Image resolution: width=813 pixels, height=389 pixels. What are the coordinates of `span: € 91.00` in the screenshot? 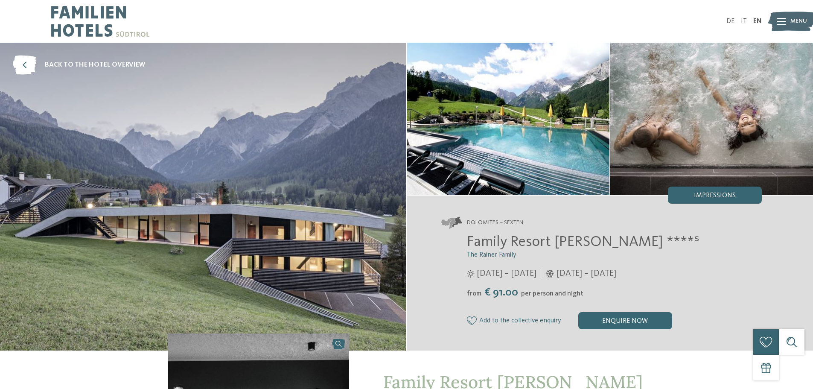 It's located at (501, 292).